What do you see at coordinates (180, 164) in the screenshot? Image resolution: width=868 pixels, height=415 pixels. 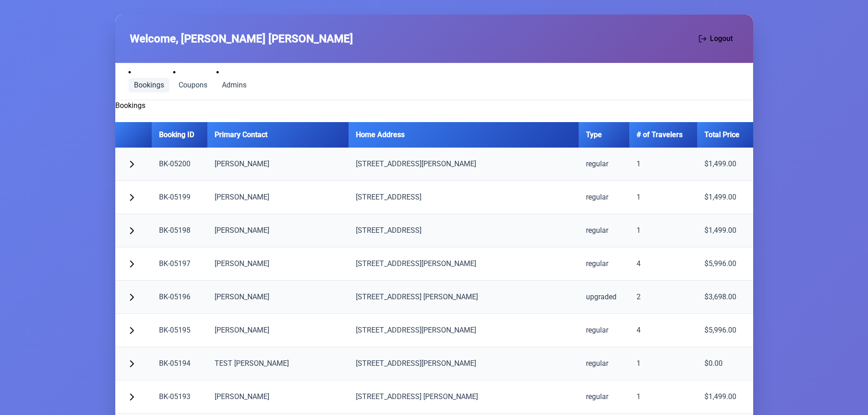 I see `td: BK-05200` at bounding box center [180, 164].